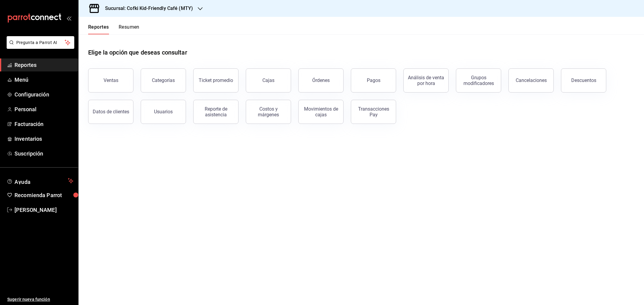 The image size is (644, 305). I want to click on span: Configuración, so click(44, 94).